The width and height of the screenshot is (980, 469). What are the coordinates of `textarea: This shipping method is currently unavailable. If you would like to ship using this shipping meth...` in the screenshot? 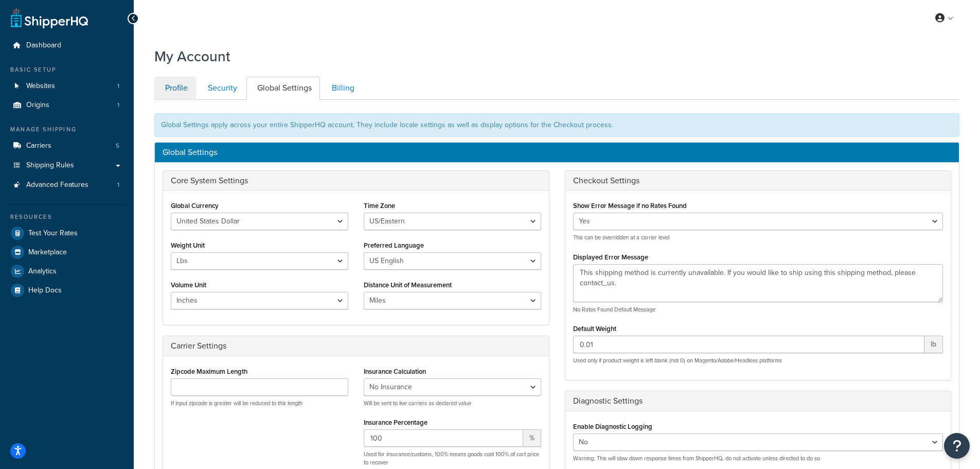 It's located at (758, 283).